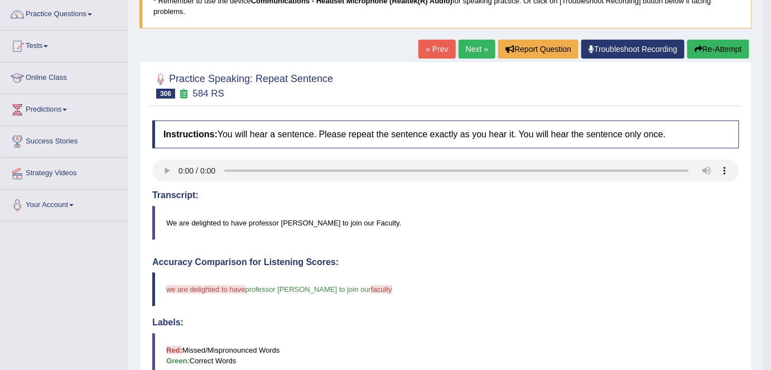 The height and width of the screenshot is (370, 771). What do you see at coordinates (64, 204) in the screenshot?
I see `a: Your Account` at bounding box center [64, 204].